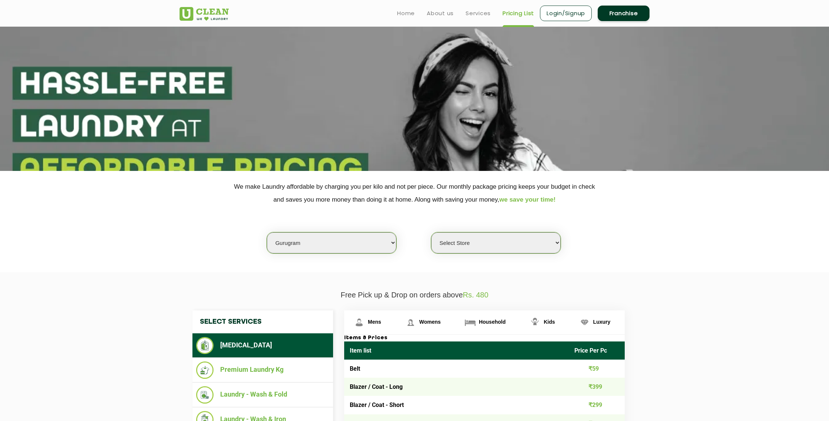 The image size is (829, 421). What do you see at coordinates (566, 13) in the screenshot?
I see `a: Login/Signup` at bounding box center [566, 13].